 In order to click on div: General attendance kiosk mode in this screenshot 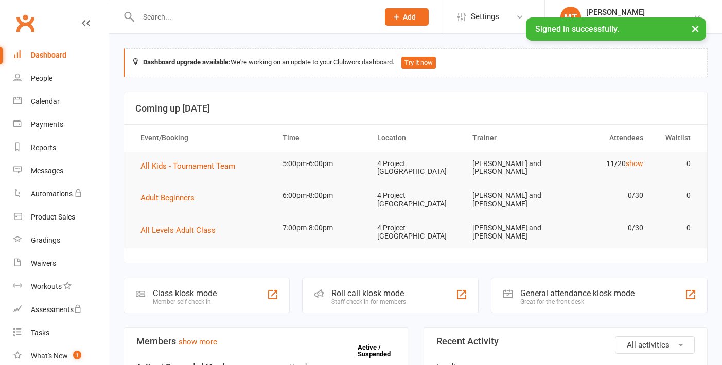, I will do `click(577, 293)`.